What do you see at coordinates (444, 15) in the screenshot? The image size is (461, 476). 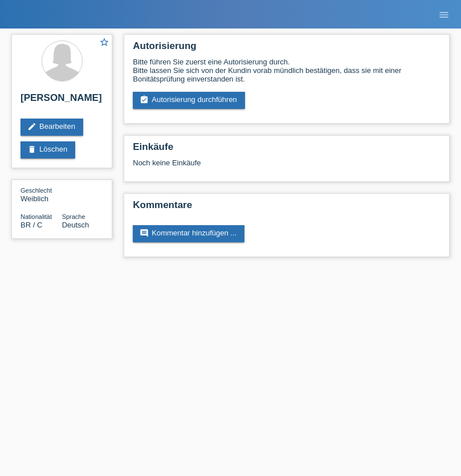 I see `a: menu` at bounding box center [444, 15].